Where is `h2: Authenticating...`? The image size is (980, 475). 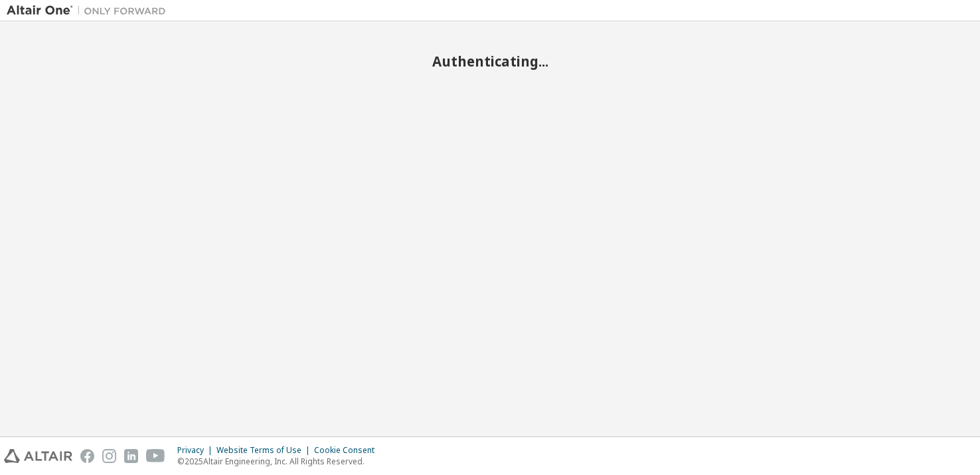
h2: Authenticating... is located at coordinates (490, 61).